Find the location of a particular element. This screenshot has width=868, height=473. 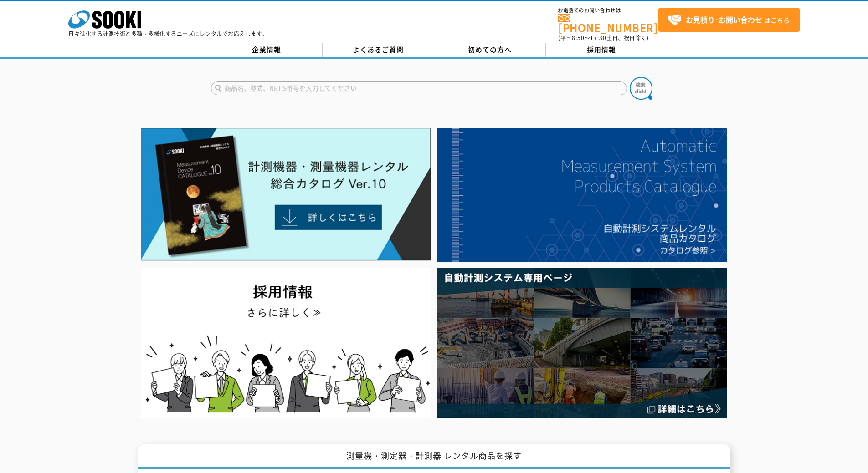

a: 初めての方へ is located at coordinates (490, 50).